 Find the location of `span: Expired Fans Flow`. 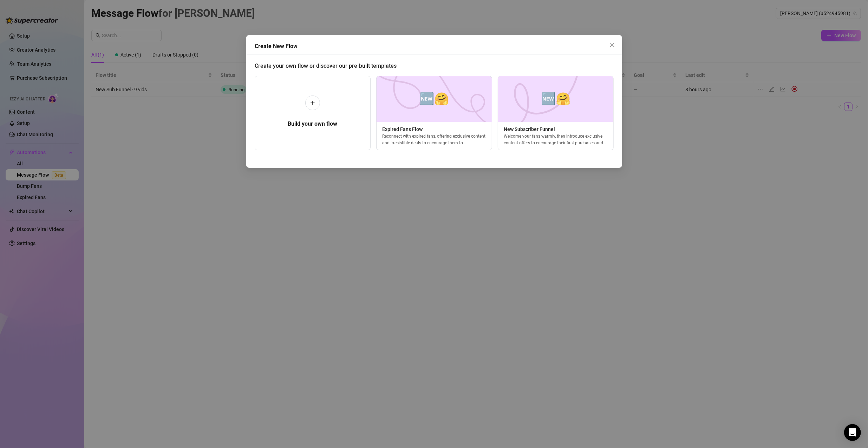

span: Expired Fans Flow is located at coordinates (434, 130).